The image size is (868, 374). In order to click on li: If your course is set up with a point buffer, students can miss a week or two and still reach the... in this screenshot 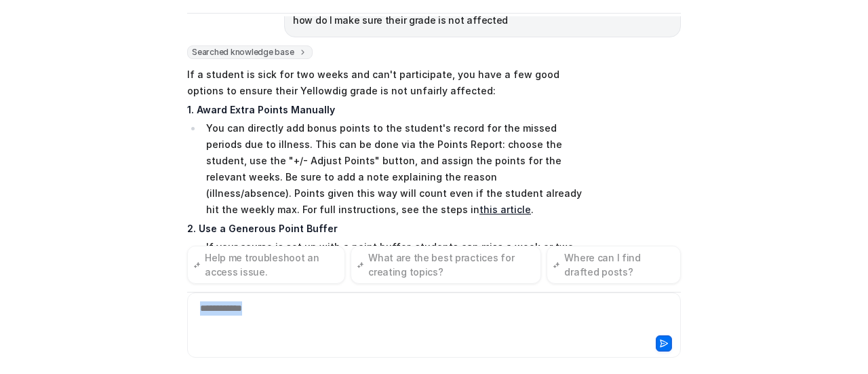, I will do `click(392, 271)`.